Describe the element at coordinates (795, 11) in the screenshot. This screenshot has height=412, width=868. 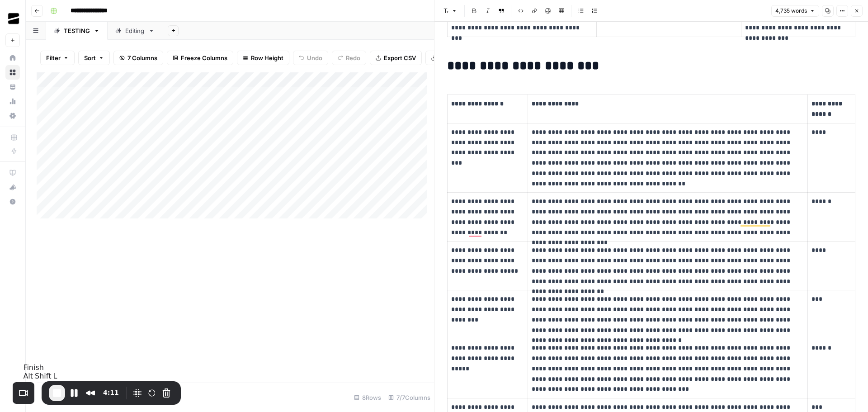
I see `button: 4,735 words` at that location.